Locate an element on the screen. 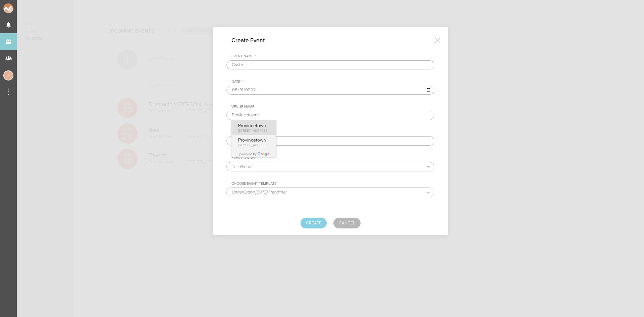 The width and height of the screenshot is (644, 317). div: Event Owner * is located at coordinates (333, 158).